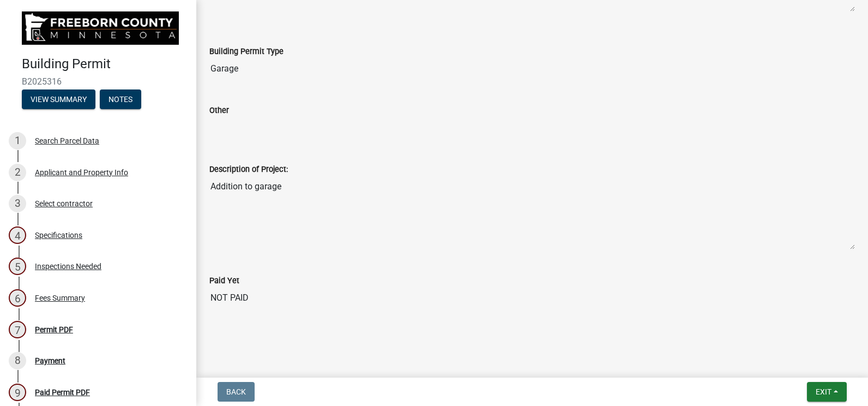  Describe the element at coordinates (224, 281) in the screenshot. I see `label: Paid Yet` at that location.